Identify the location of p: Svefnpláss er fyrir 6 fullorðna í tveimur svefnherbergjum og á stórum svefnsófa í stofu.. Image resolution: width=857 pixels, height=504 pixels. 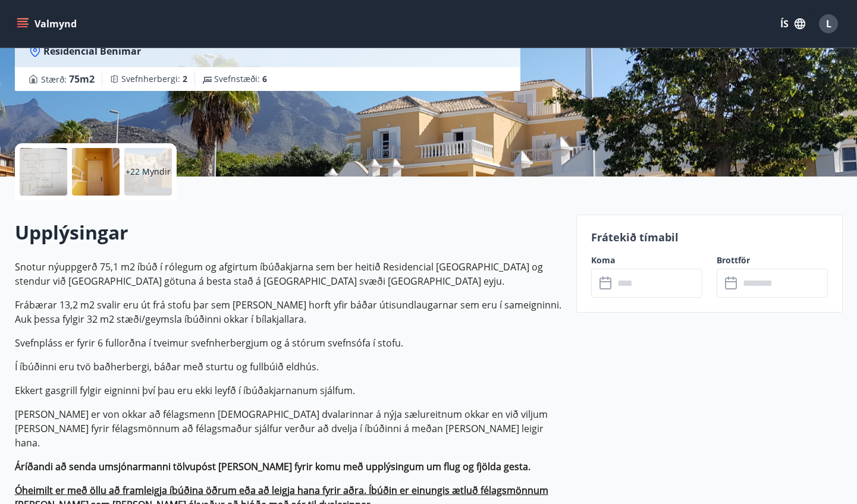
(288, 343).